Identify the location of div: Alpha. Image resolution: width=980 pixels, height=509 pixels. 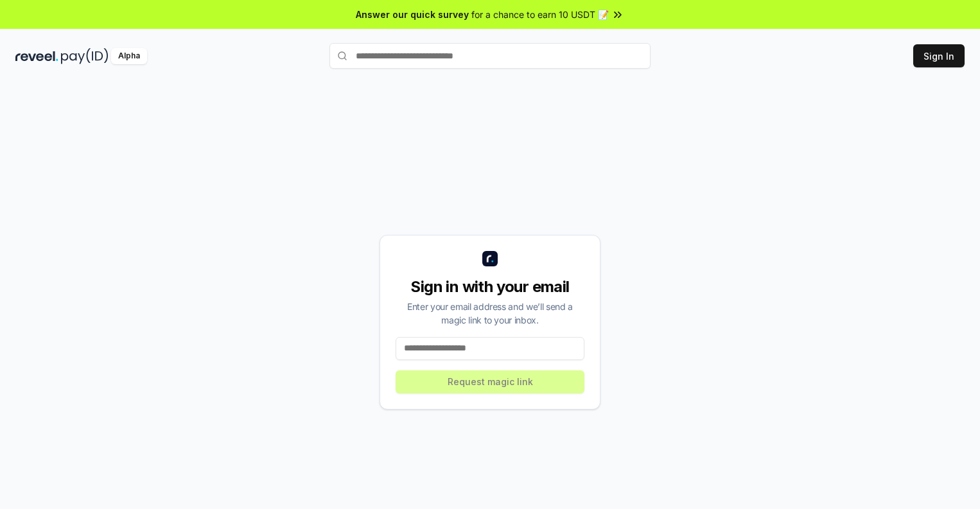
(129, 56).